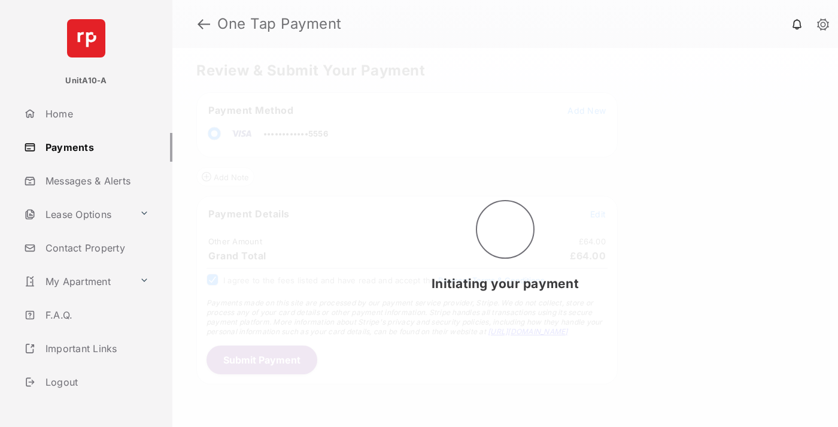 This screenshot has width=838, height=427. I want to click on a: Logout, so click(96, 382).